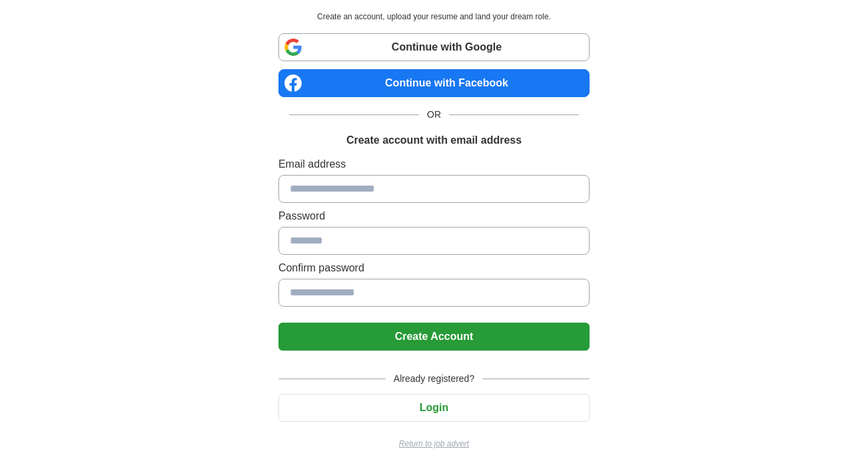  Describe the element at coordinates (434, 165) in the screenshot. I see `label: Email address` at that location.